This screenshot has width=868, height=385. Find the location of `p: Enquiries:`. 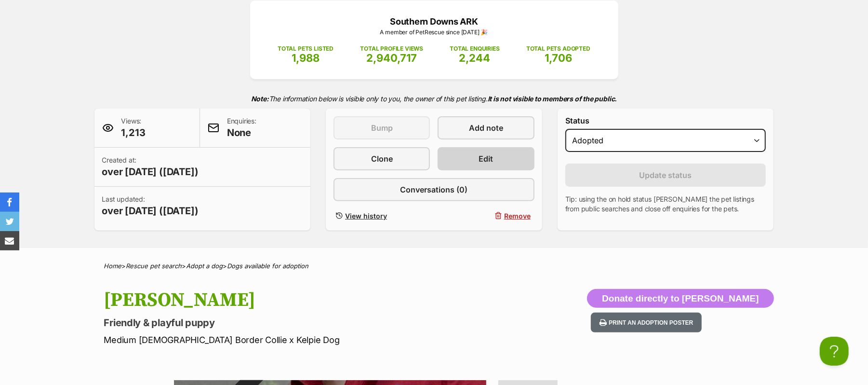

p: Enquiries: is located at coordinates (242, 128).